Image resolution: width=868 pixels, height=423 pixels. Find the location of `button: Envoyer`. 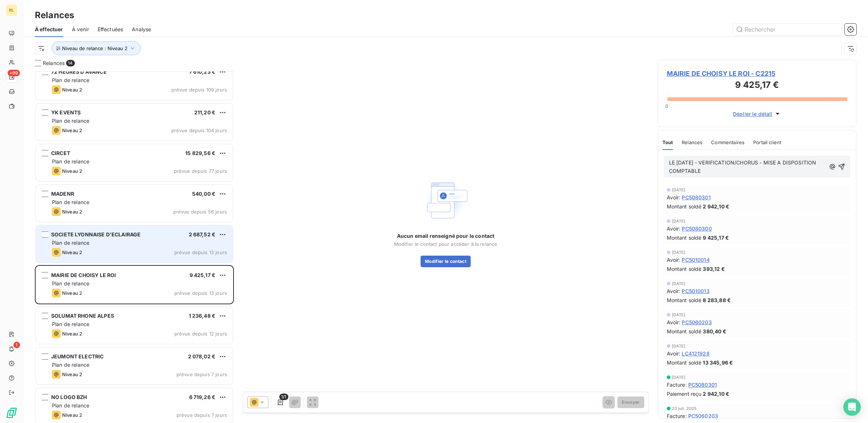

button: Envoyer is located at coordinates (631, 402).